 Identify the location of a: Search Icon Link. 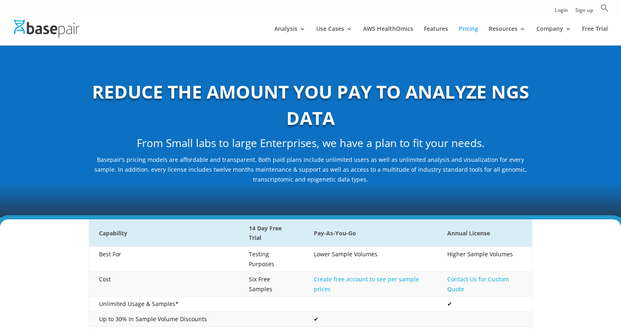
(604, 10).